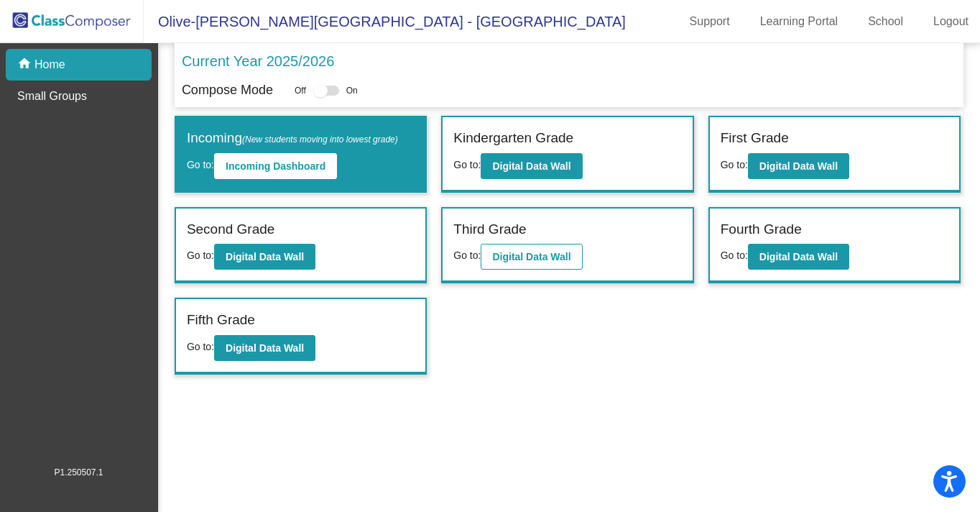 This screenshot has height=512, width=980. What do you see at coordinates (320, 139) in the screenshot?
I see `span: (New students moving into lowest grade)` at bounding box center [320, 139].